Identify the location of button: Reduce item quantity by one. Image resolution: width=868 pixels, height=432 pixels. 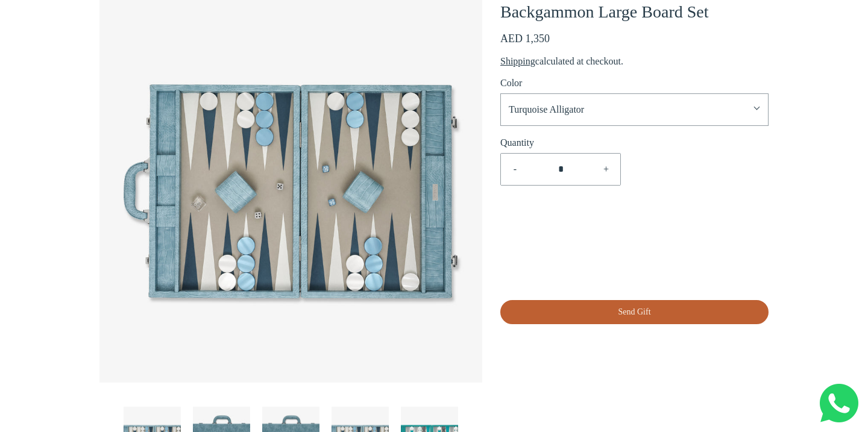
(515, 170).